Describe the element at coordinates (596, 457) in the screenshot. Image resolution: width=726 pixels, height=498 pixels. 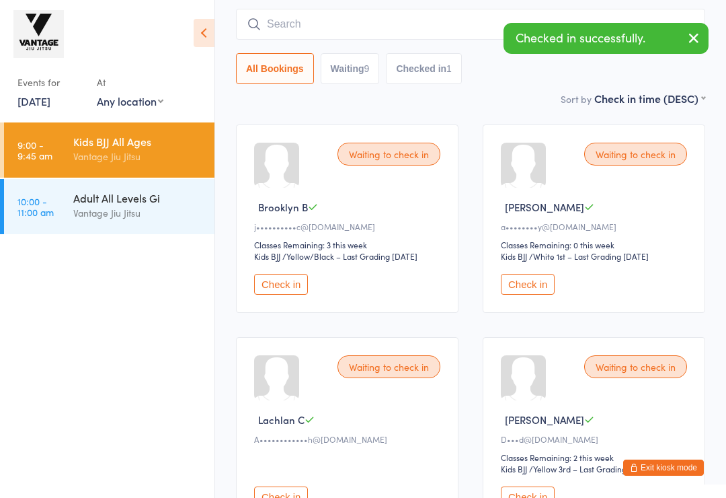
I see `div: Classes Remaining: 2 this week` at that location.